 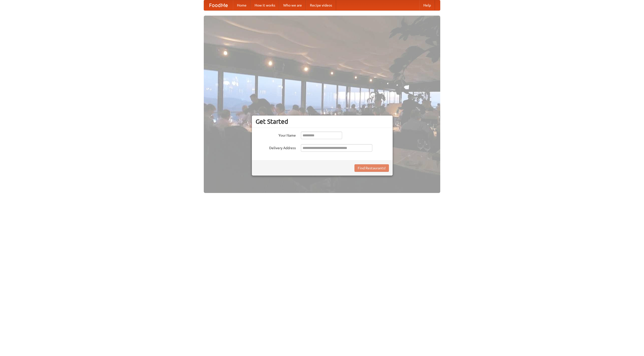 What do you see at coordinates (427, 5) in the screenshot?
I see `a: Help` at bounding box center [427, 5].